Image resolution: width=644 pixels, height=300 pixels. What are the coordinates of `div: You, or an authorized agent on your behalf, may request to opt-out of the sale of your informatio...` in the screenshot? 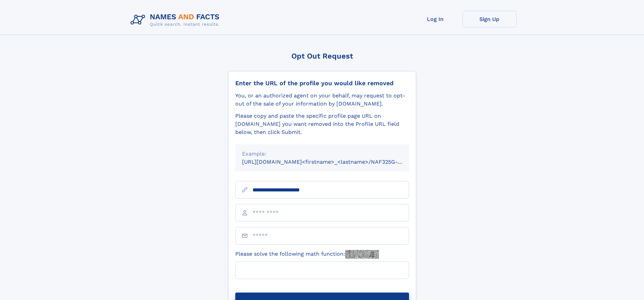 It's located at (322, 100).